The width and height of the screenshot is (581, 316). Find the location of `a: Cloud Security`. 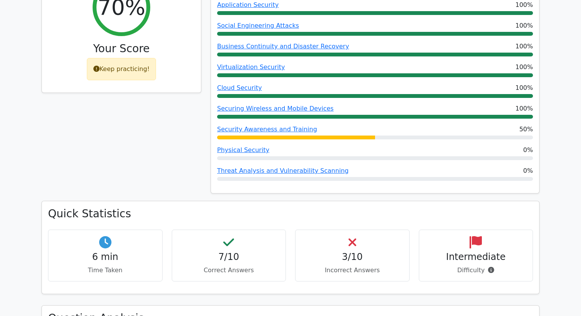

a: Cloud Security is located at coordinates (240, 88).